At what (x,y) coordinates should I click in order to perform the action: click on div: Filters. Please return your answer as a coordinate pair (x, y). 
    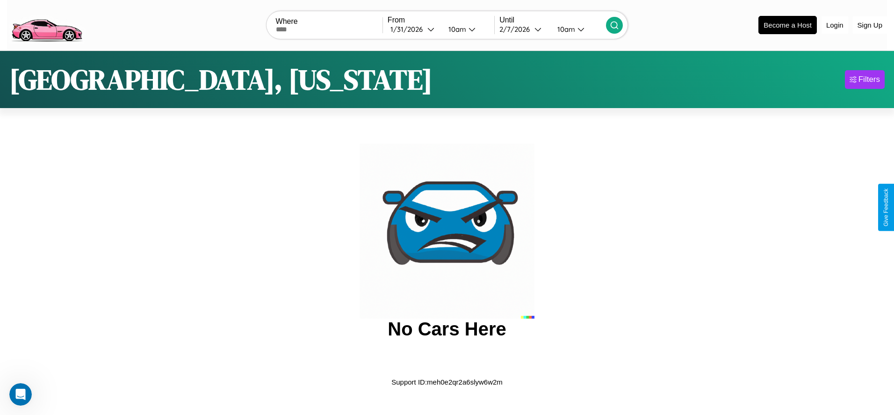
    Looking at the image, I should click on (869, 80).